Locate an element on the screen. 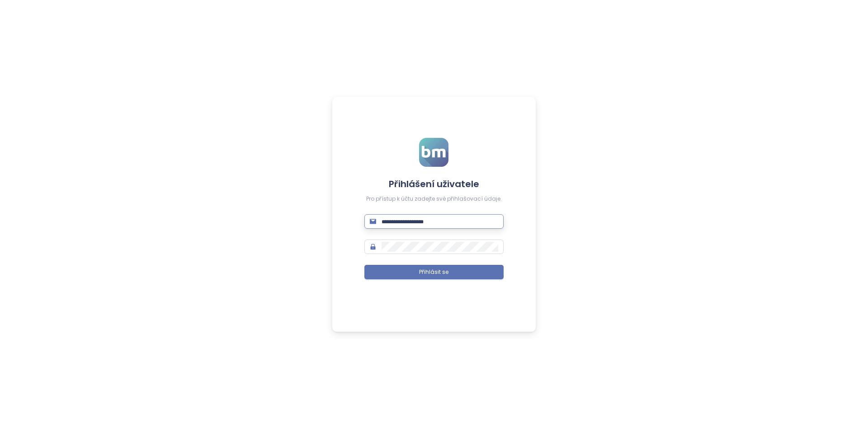 The height and width of the screenshot is (428, 868). img: logo is located at coordinates (433, 152).